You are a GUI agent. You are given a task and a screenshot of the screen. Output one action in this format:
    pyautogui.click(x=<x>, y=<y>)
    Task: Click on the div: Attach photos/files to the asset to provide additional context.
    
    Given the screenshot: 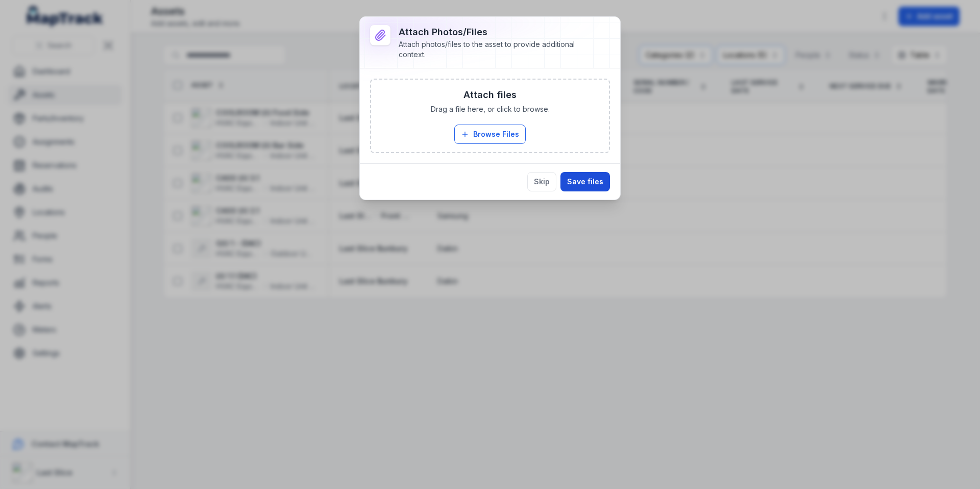 What is the action you would take?
    pyautogui.click(x=496, y=49)
    